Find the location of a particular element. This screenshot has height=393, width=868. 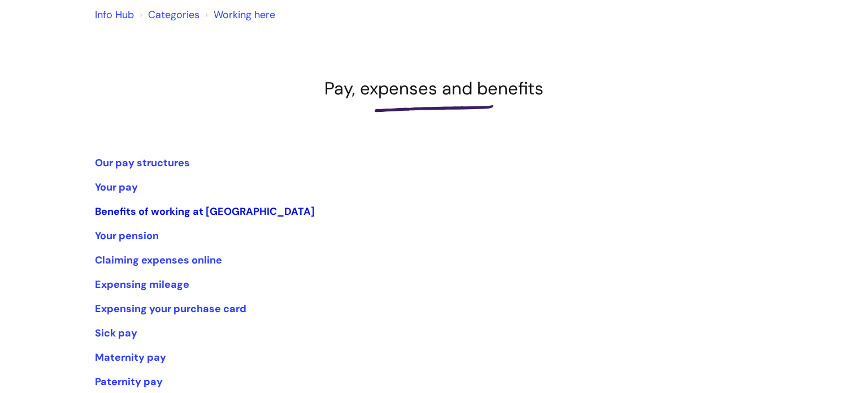

a: Maternity pay is located at coordinates (131, 357).